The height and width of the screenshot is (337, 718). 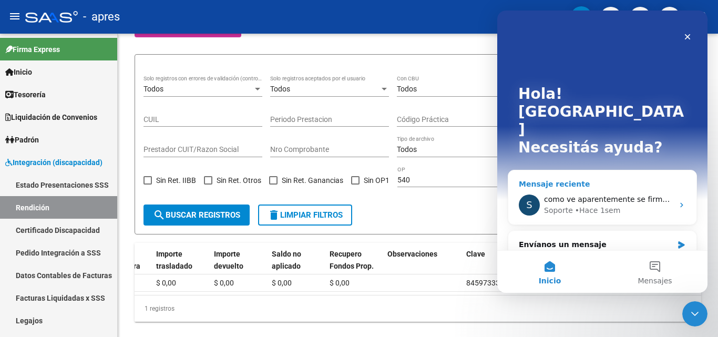 I want to click on mat-icon: menu, so click(x=15, y=16).